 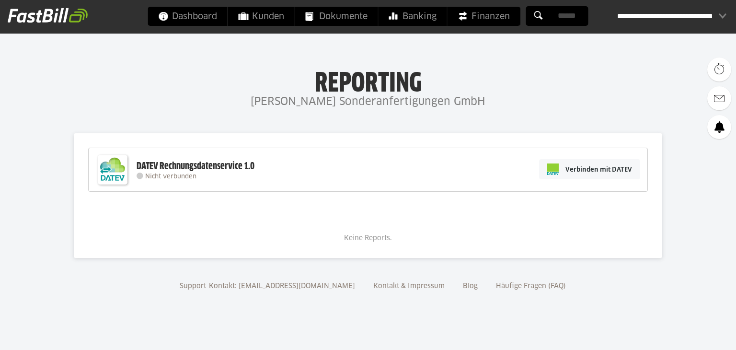 I want to click on img: pi-datev-logo-farbig-24.svg, so click(x=553, y=169).